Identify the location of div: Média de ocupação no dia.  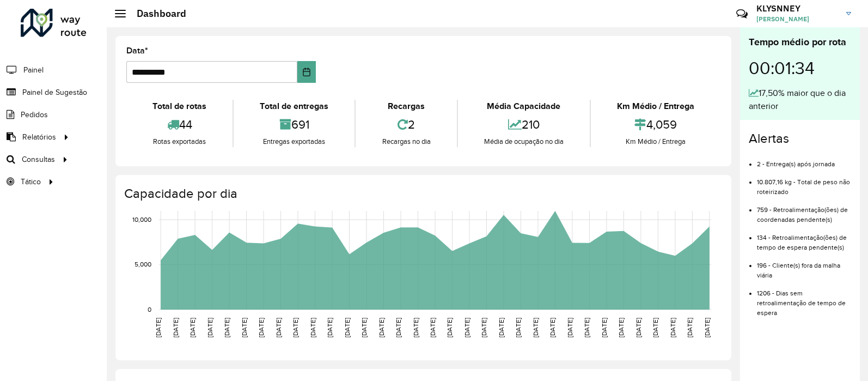
(524, 142).